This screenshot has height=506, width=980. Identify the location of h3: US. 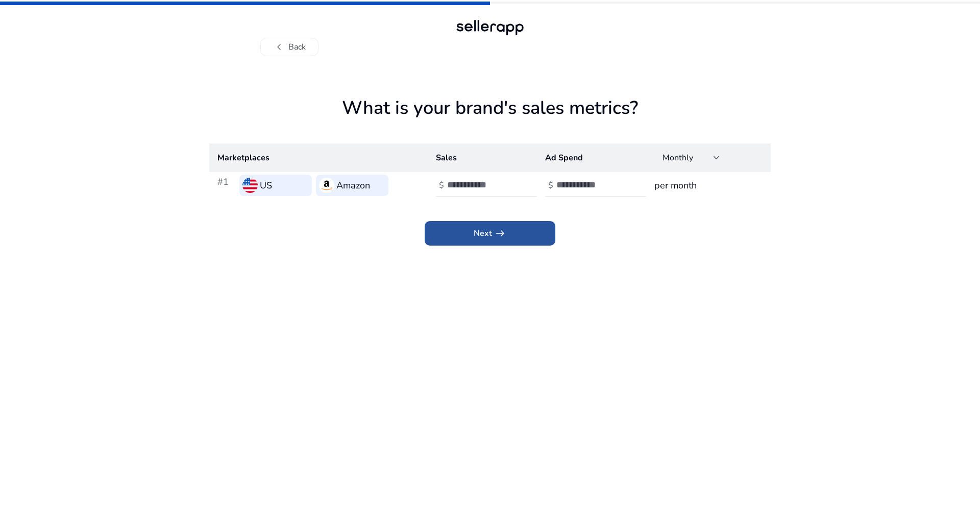
(266, 186).